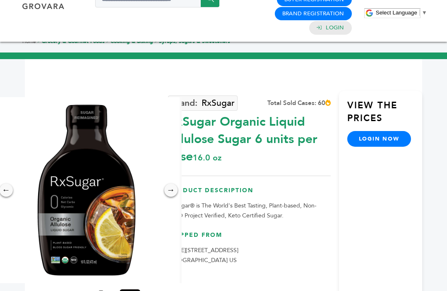 The image size is (447, 291). I want to click on a: Login, so click(335, 28).